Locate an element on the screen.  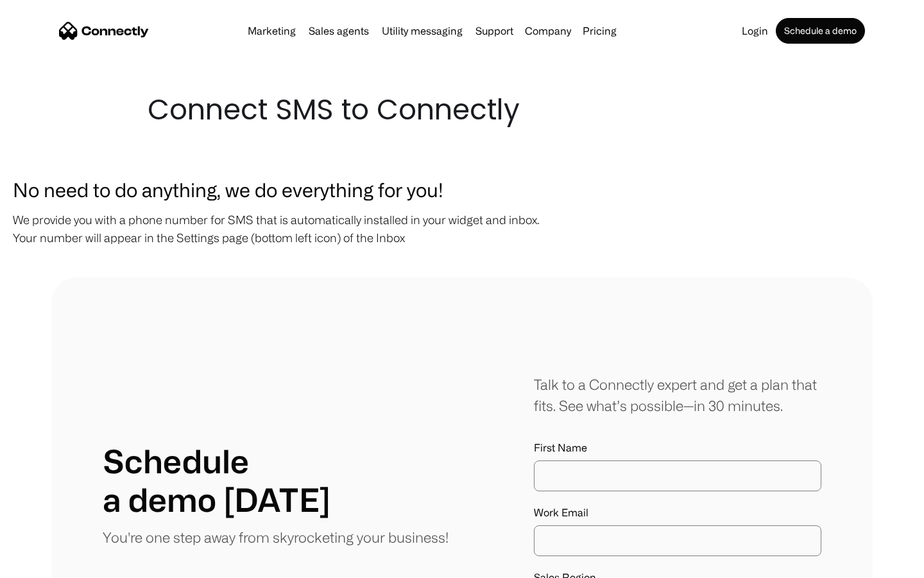
aside: Language selected: English is located at coordinates (45, 565).